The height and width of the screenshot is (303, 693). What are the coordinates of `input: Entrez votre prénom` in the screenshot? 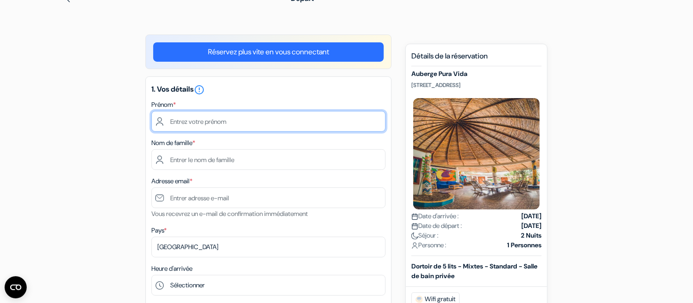 It's located at (268, 121).